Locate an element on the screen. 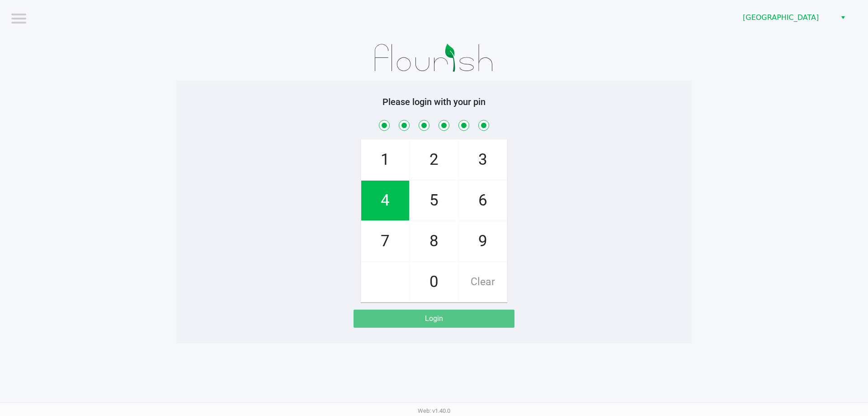  span: 3 is located at coordinates (483, 160).